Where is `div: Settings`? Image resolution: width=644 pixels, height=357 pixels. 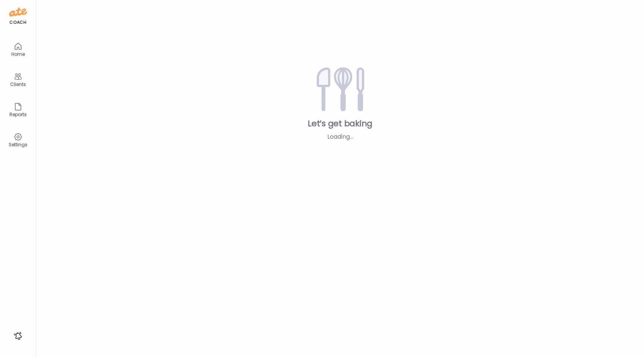
div: Settings is located at coordinates (18, 145).